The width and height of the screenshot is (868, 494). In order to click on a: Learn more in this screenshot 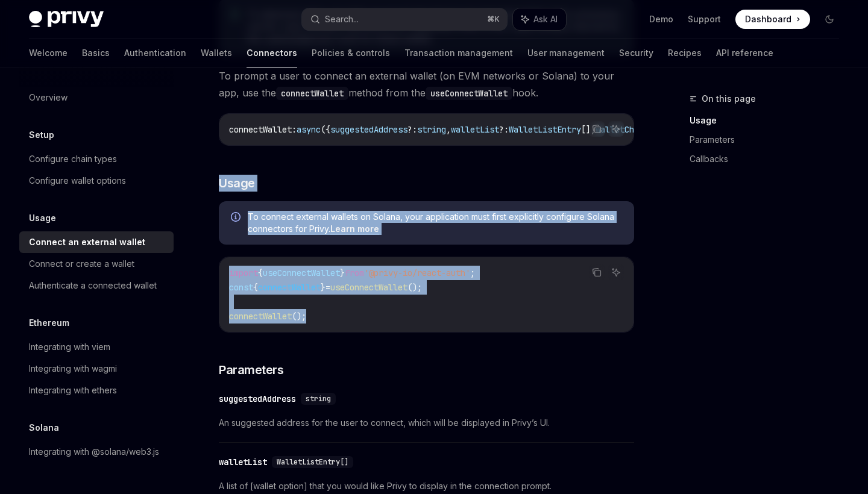, I will do `click(354, 228)`.